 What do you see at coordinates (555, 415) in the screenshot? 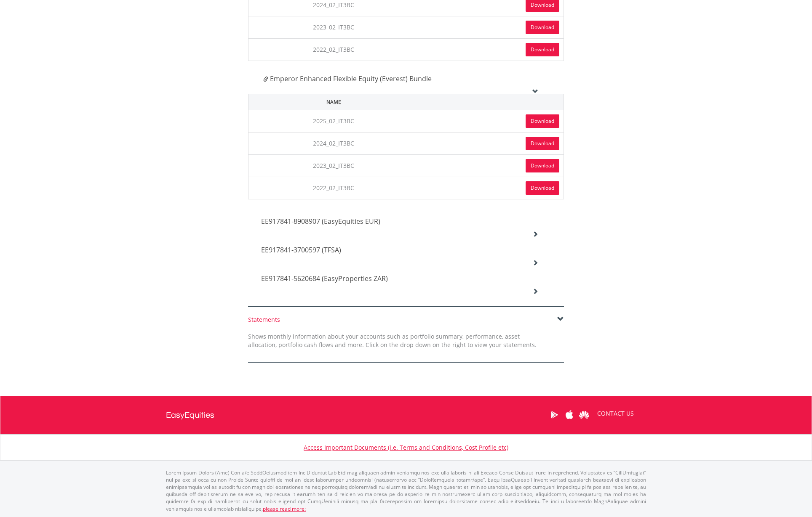
I see `a: Google Play` at bounding box center [555, 415].